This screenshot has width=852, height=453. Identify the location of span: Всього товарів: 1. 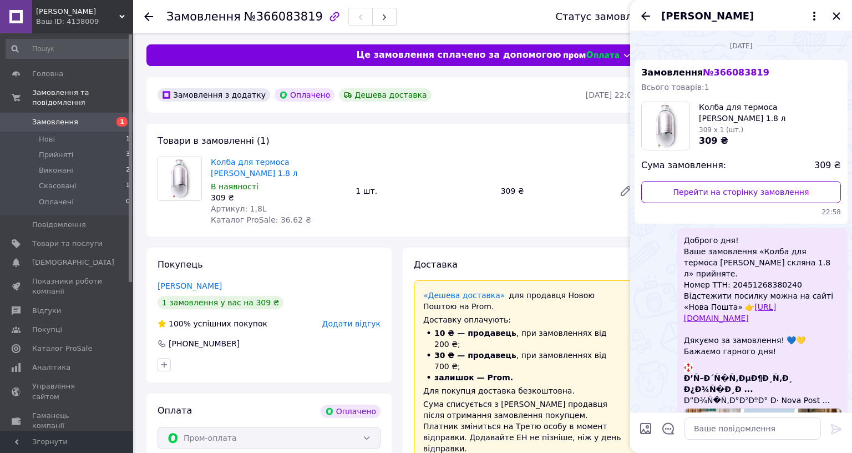
(675, 87).